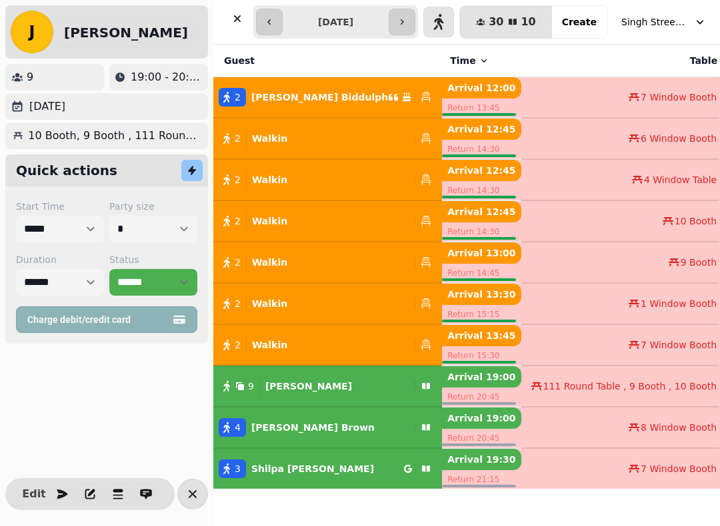 Image resolution: width=720 pixels, height=526 pixels. Describe the element at coordinates (32, 32) in the screenshot. I see `span: J` at that location.